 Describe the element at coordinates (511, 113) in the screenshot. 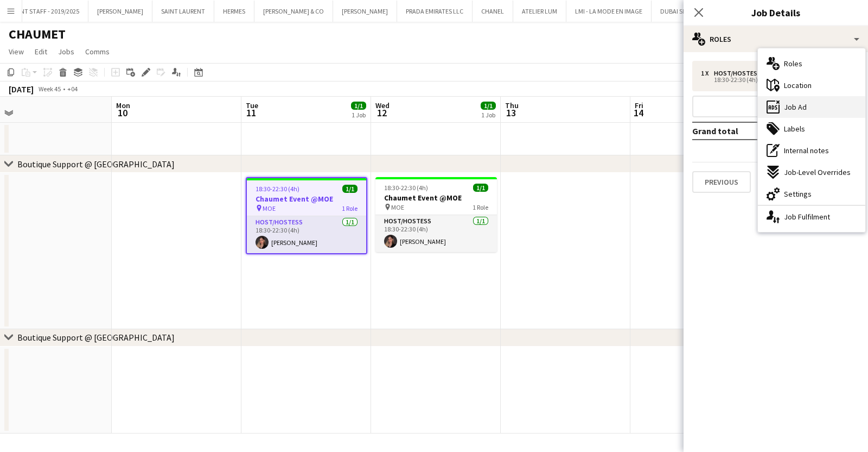

I see `span: 13` at that location.